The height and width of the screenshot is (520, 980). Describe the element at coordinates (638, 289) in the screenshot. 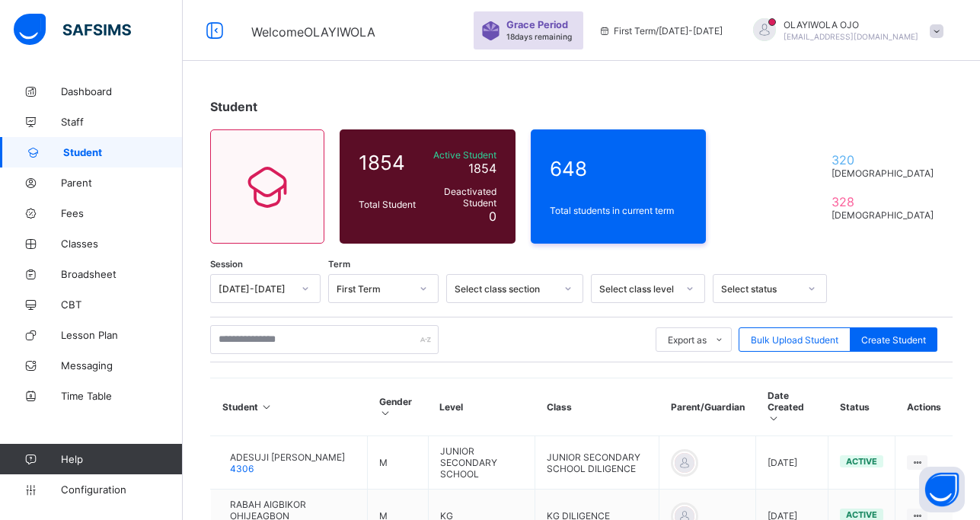

I see `div: Select class level` at that location.